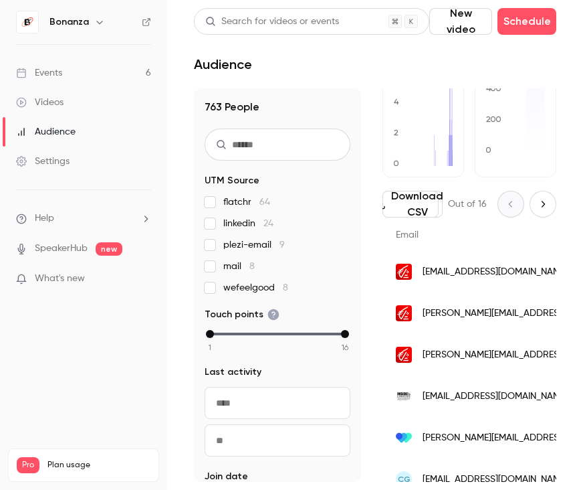 This screenshot has height=490, width=583. Describe the element at coordinates (278, 107) in the screenshot. I see `h1: 763 People` at that location.